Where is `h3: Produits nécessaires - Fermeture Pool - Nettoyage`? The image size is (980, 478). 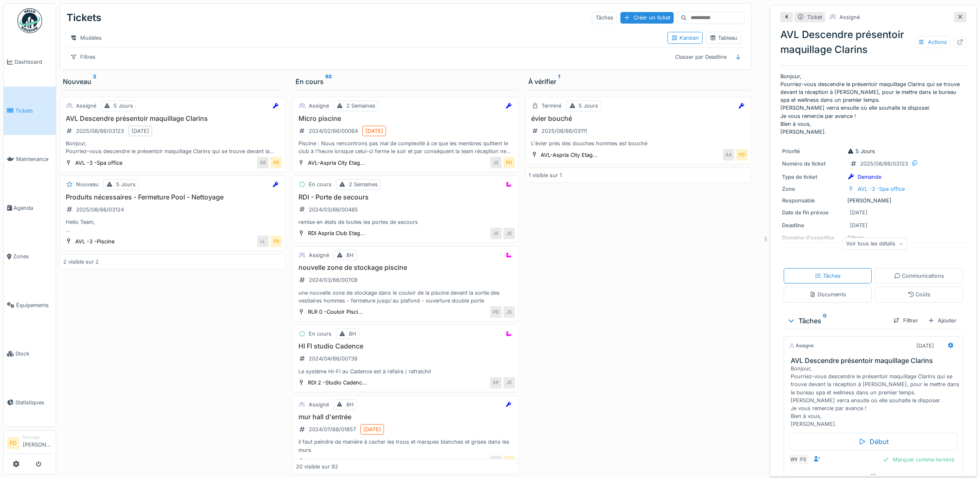
h3: Produits nécessaires - Fermeture Pool - Nettoyage is located at coordinates (173, 197).